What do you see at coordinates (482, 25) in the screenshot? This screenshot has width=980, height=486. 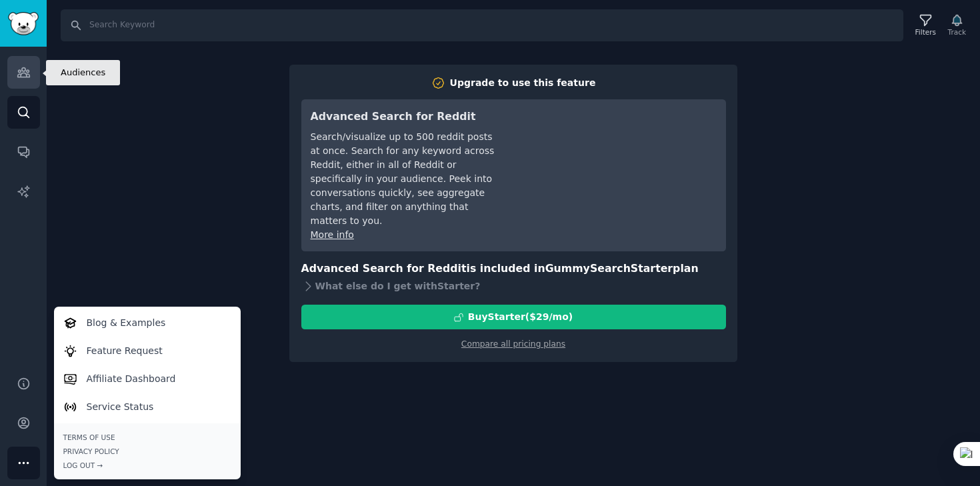 I see `input: Search Keyword` at bounding box center [482, 25].